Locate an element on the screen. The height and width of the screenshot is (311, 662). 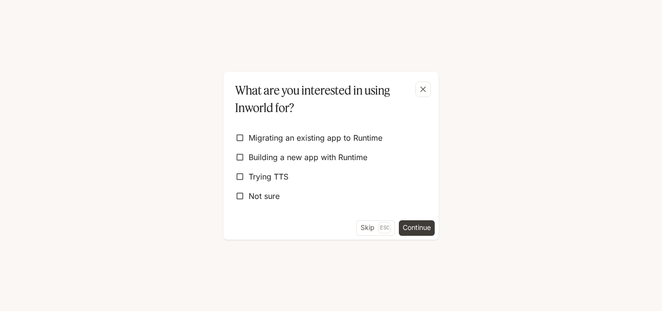
span: Building a new app with Runtime is located at coordinates (308, 157).